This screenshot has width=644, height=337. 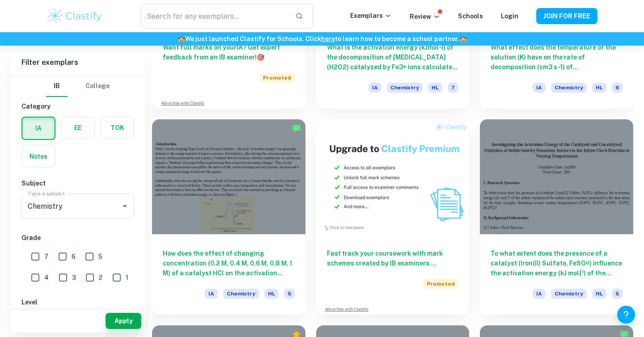 What do you see at coordinates (567, 16) in the screenshot?
I see `a: JOIN FOR FREE` at bounding box center [567, 16].